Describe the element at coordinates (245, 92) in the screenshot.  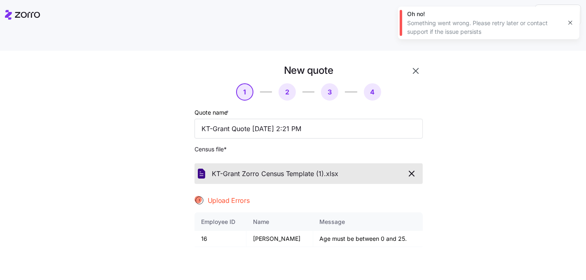
I see `button: 1` at that location.